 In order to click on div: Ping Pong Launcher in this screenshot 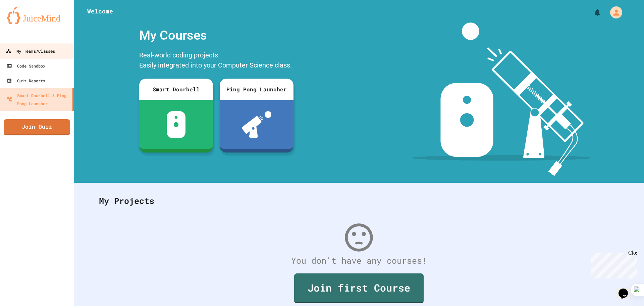, I will do `click(257, 89)`.